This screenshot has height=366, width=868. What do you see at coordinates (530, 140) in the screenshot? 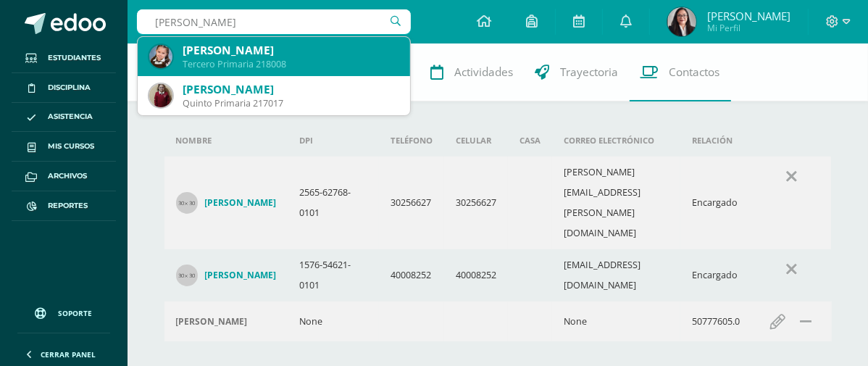
I see `th: Casa` at bounding box center [530, 140].